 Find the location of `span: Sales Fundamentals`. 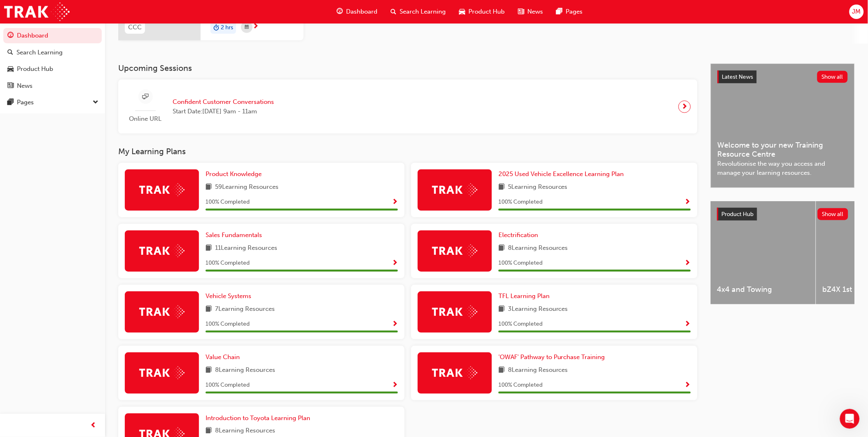

span: Sales Fundamentals is located at coordinates (234, 235).